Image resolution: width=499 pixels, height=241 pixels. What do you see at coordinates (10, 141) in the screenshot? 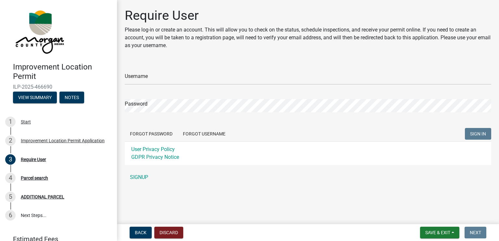
I see `div: 2` at bounding box center [10, 141].